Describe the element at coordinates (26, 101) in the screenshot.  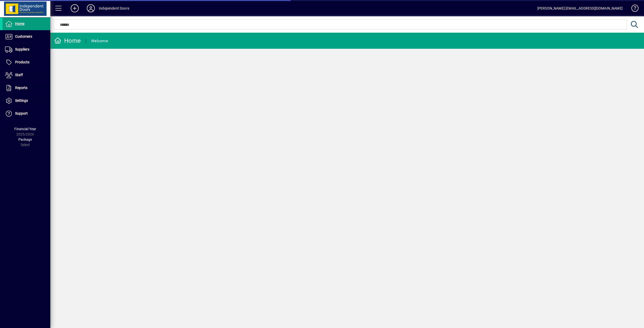
I see `a: Settings` at that location.